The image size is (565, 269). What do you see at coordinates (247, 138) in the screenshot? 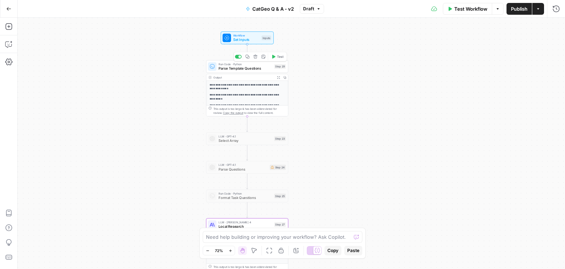
I see `div: LLM · GPT-4.1Select ArrayStep 23` at bounding box center [247, 138].